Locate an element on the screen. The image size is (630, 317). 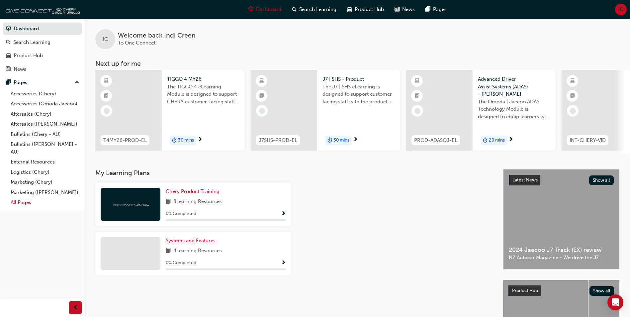
a: Aftersales (Chery) is located at coordinates (45, 114).